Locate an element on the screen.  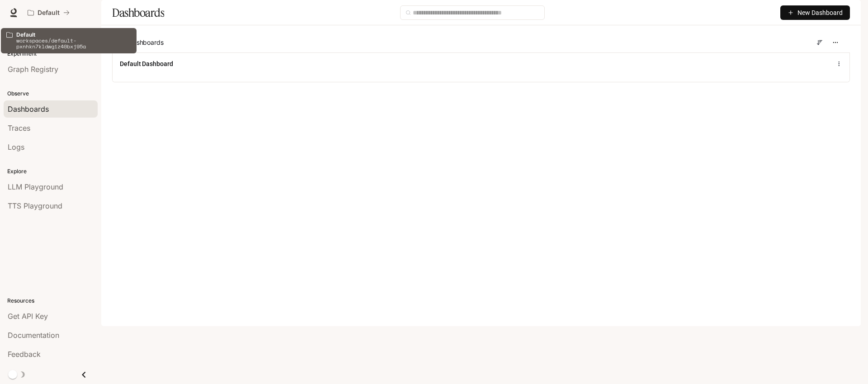
button: New Dashboard is located at coordinates (816, 13).